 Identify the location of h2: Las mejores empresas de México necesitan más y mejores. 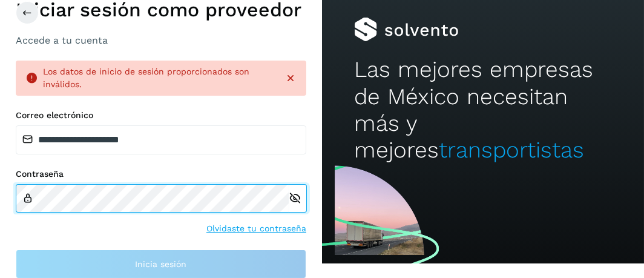
(483, 110).